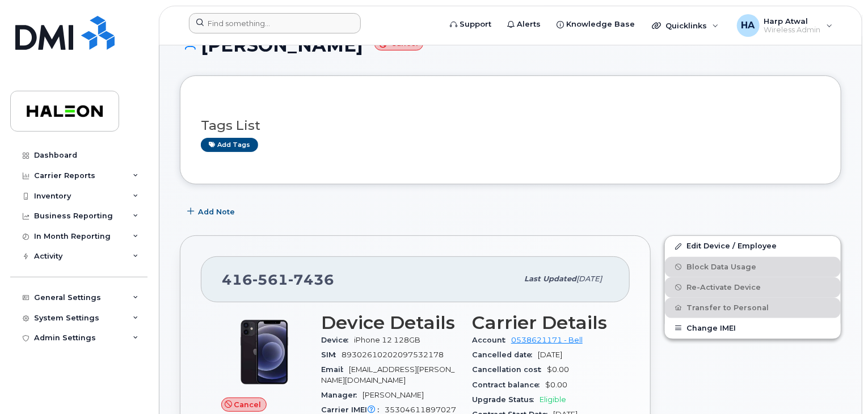 The width and height of the screenshot is (868, 414). Describe the element at coordinates (337, 340) in the screenshot. I see `span: Device` at that location.